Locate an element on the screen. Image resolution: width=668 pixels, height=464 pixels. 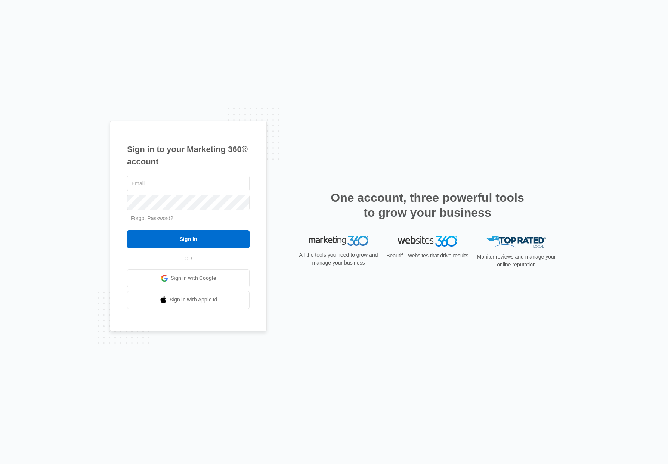
a: Sign in with Google is located at coordinates (188, 278).